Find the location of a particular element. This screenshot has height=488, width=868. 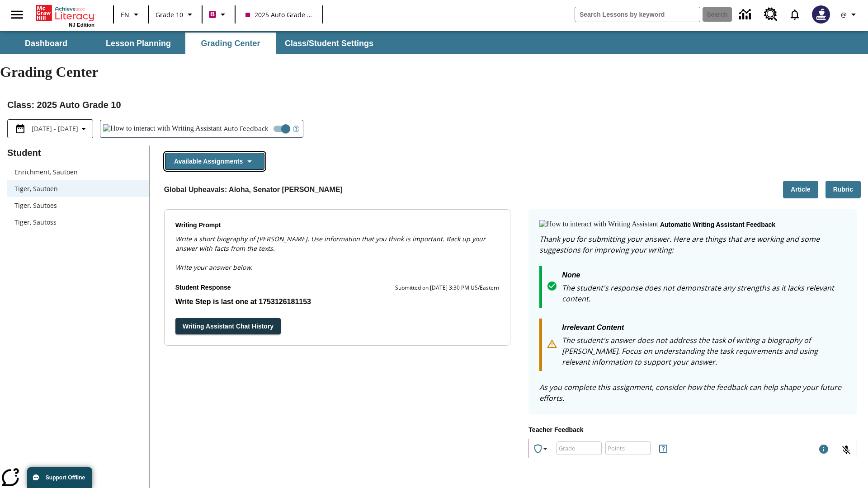

button: Achievements is located at coordinates (542, 449).